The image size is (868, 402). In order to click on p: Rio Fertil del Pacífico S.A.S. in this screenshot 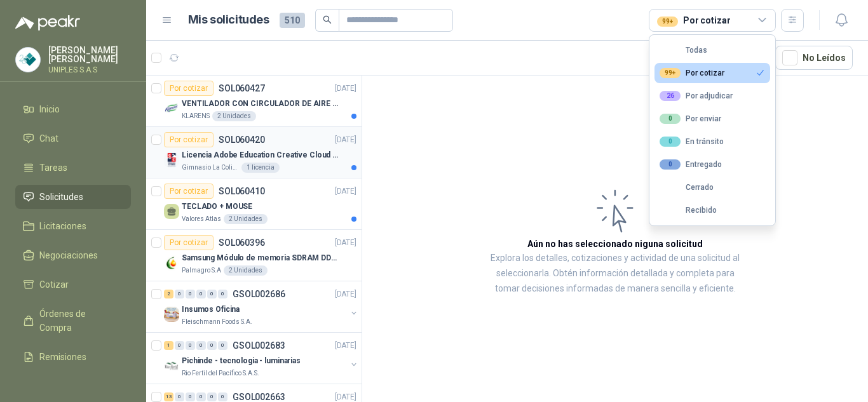, I will do `click(220, 374)`.